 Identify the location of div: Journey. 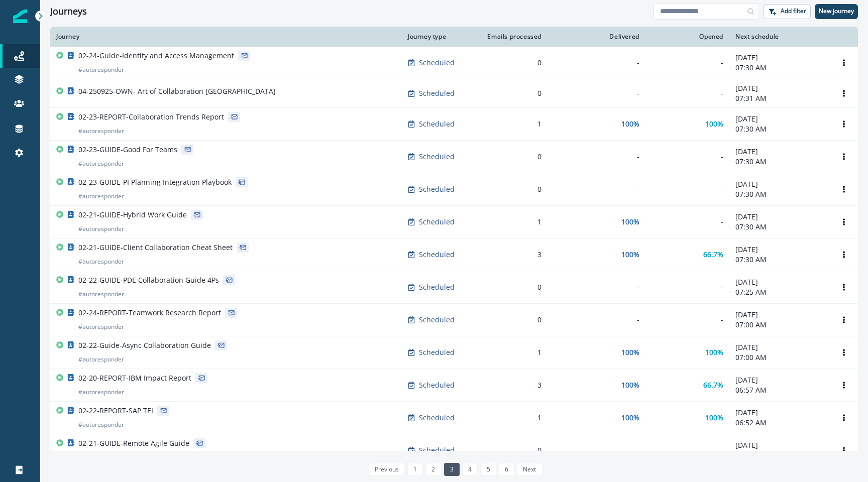
(226, 37).